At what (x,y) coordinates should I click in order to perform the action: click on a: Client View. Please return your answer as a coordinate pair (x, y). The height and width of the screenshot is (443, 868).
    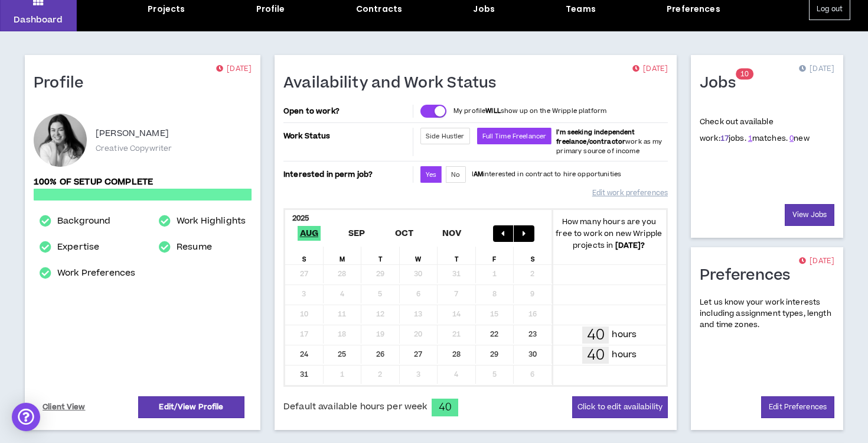
    Looking at the image, I should click on (63, 407).